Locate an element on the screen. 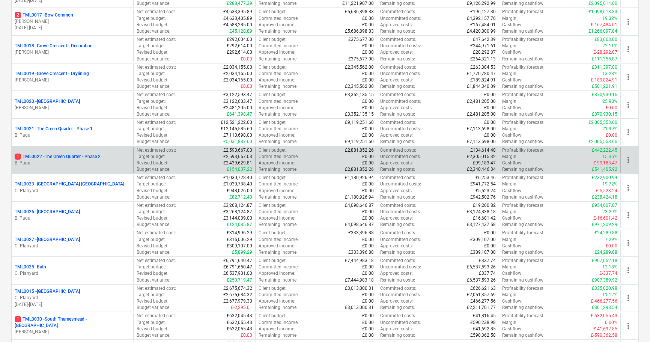 The height and width of the screenshot is (342, 650). p: £1,266,097.84 is located at coordinates (603, 31).